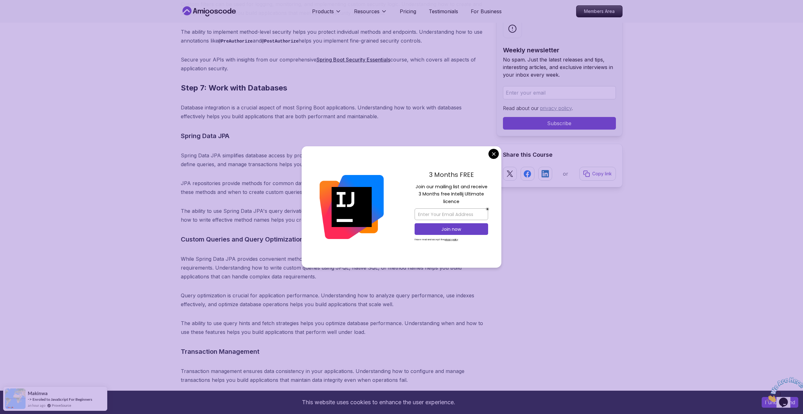  I want to click on p: Spring Data JPA simplifies database access by providing a repository abstraction. Understanding h..., so click(334, 160).